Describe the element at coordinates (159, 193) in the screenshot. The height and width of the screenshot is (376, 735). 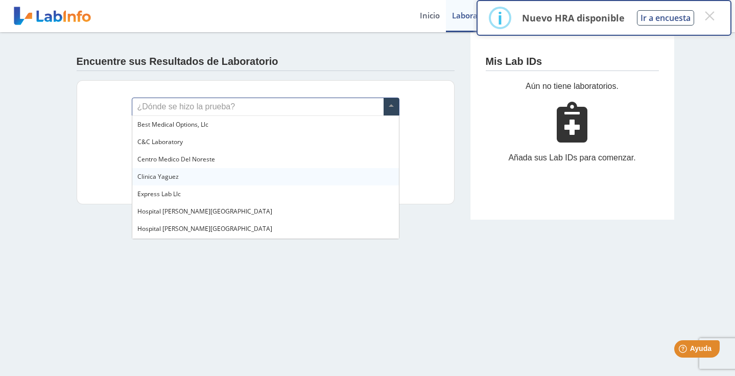
I see `span: Express Lab Llc` at that location.